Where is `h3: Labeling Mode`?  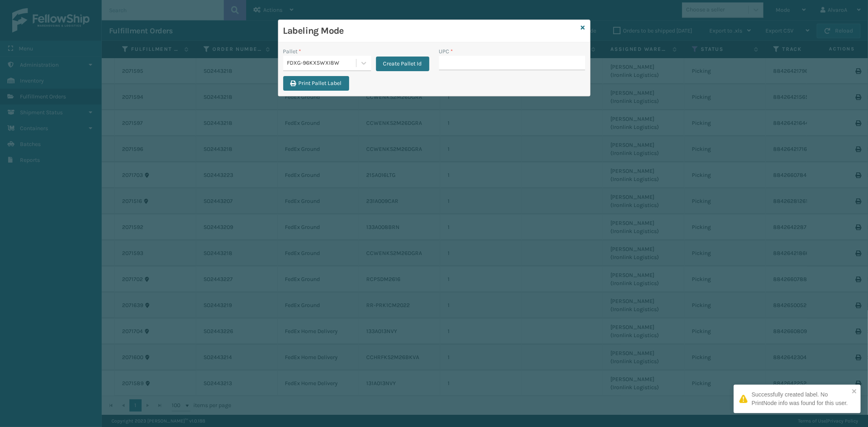 h3: Labeling Mode is located at coordinates (430, 31).